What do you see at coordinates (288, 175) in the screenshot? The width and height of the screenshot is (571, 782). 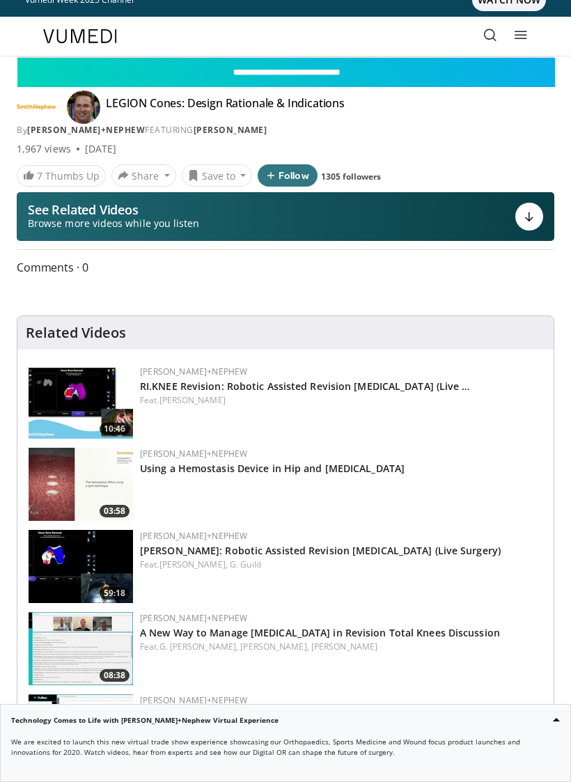 I see `button: Follow` at bounding box center [288, 175].